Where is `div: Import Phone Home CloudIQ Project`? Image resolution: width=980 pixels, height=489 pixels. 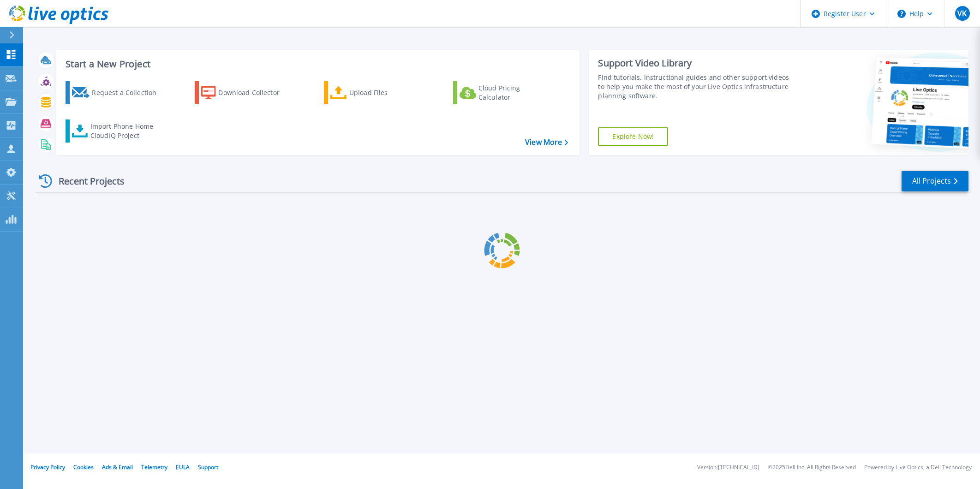
div: Import Phone Home CloudIQ Project is located at coordinates (126, 131).